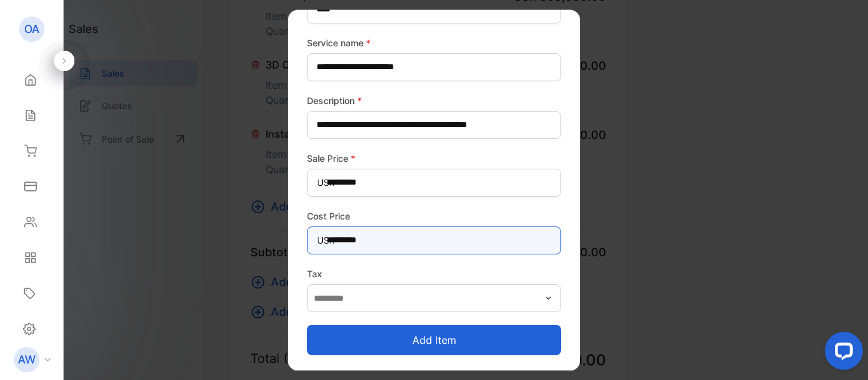  I want to click on button: Add item, so click(434, 340).